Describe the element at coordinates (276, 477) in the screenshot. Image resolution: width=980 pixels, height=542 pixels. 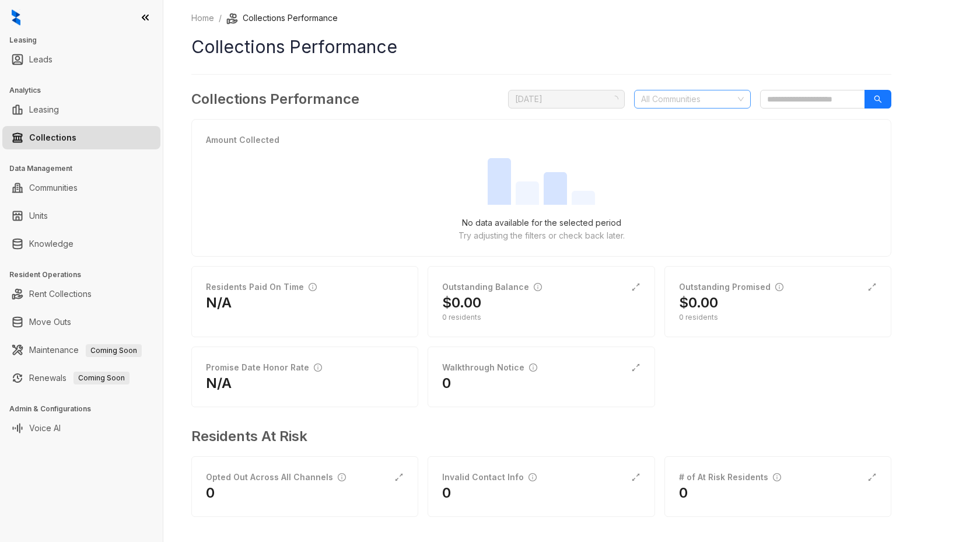
I see `div: Opted Out Across All Channels` at that location.